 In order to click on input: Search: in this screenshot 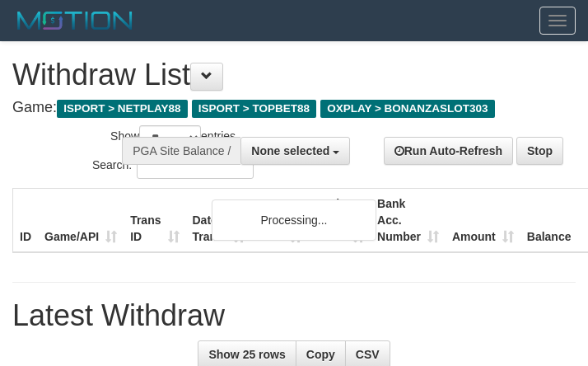, I will do `click(195, 166)`.